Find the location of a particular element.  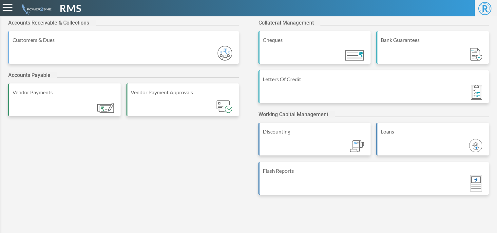

div: Bank Guarantees is located at coordinates (433, 40).